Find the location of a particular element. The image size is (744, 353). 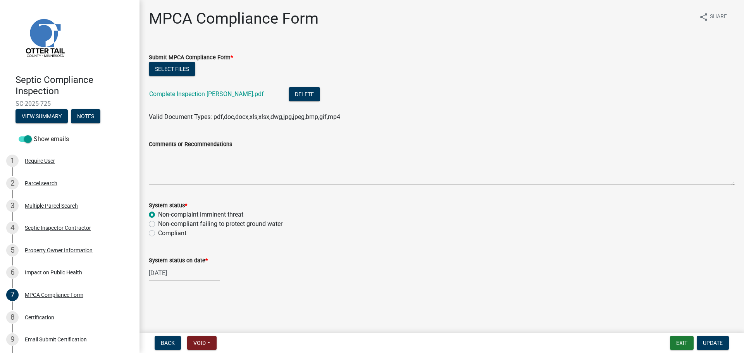

i: share is located at coordinates (704, 17).